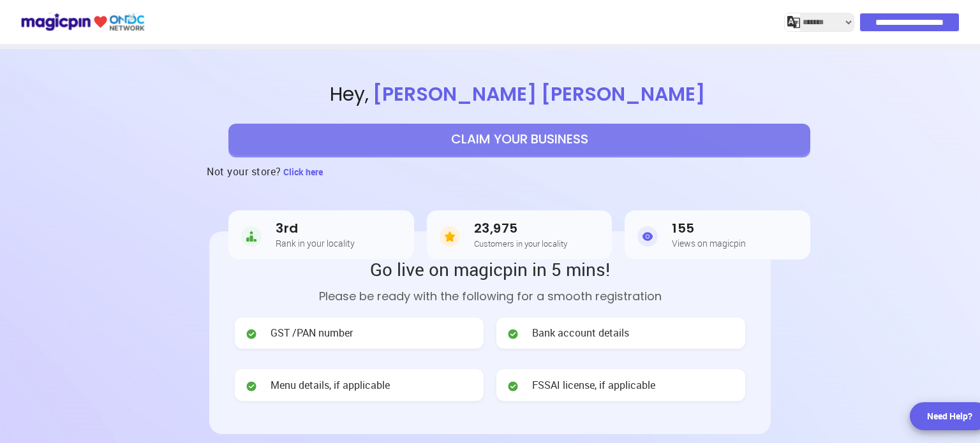  What do you see at coordinates (450, 236) in the screenshot?
I see `img: Customers` at bounding box center [450, 236].